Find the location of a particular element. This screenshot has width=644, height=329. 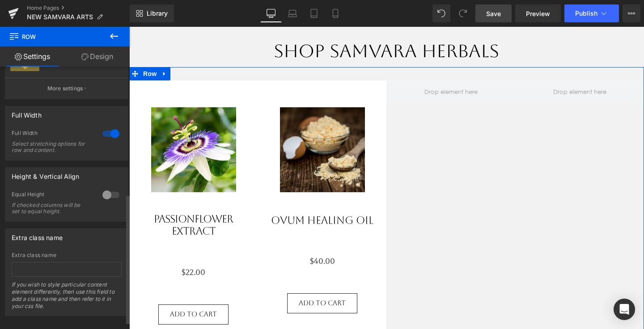

span: Publish is located at coordinates (587, 13).